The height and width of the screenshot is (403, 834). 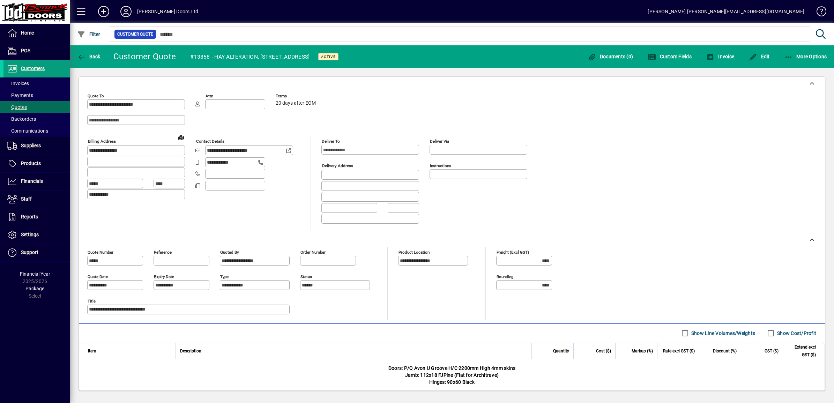 What do you see at coordinates (796, 333) in the screenshot?
I see `label: Show Cost/Profit` at bounding box center [796, 333].